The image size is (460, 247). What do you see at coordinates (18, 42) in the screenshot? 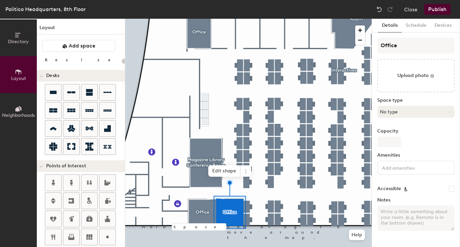
I see `span: Directory` at bounding box center [18, 42].